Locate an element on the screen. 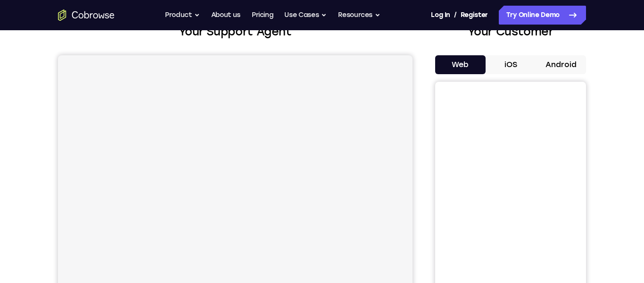 Image resolution: width=644 pixels, height=283 pixels. a: Pricing is located at coordinates (262, 15).